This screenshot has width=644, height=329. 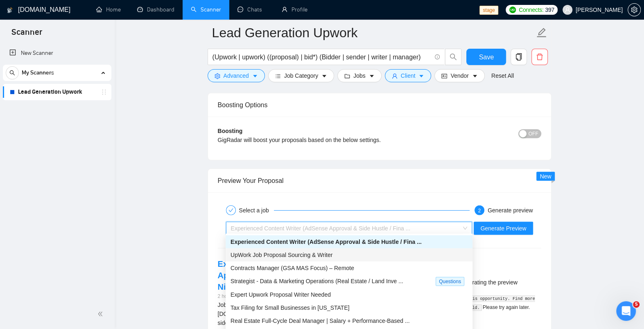 What do you see at coordinates (38, 73) in the screenshot?
I see `span: My Scanners` at bounding box center [38, 73].